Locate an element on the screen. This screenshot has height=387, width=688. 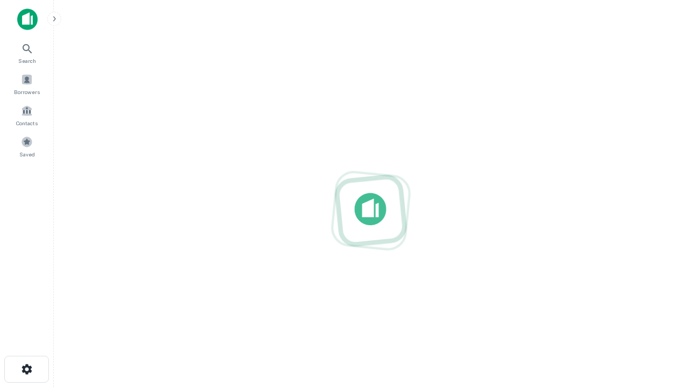
div: Contacts is located at coordinates (27, 115).